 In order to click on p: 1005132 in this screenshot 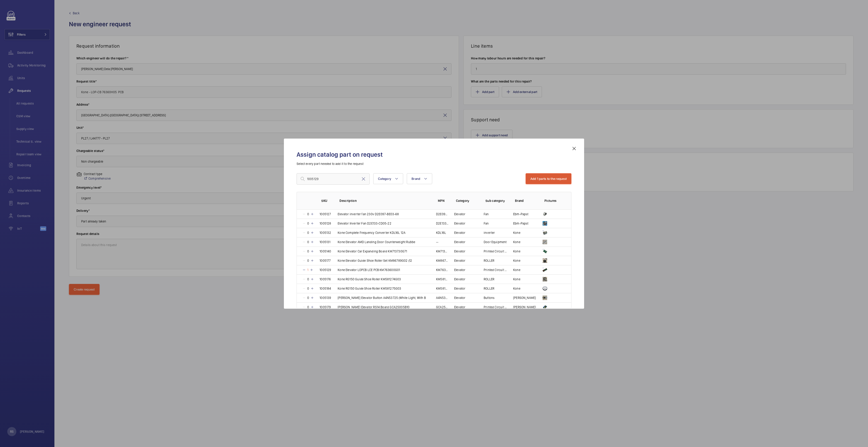, I will do `click(325, 233)`.